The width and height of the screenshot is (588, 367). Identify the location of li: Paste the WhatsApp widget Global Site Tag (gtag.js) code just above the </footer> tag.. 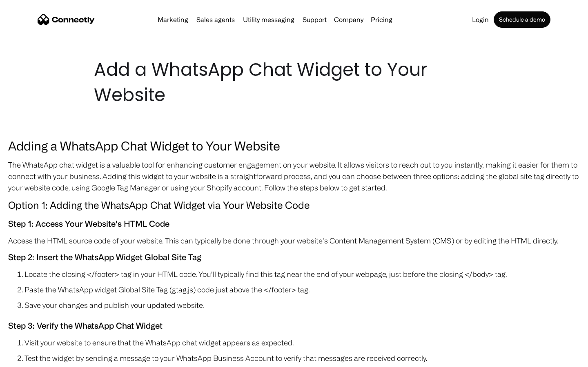
(302, 290).